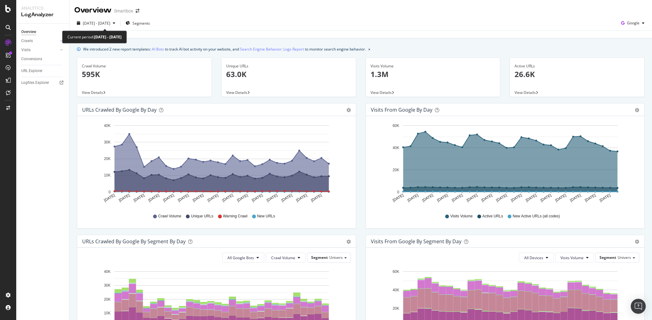 The height and width of the screenshot is (320, 652). What do you see at coordinates (40, 41) in the screenshot?
I see `a: Crawls` at bounding box center [40, 41].